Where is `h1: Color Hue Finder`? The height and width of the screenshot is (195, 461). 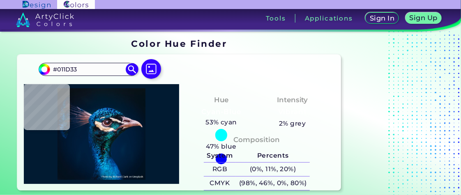 h1: Color Hue Finder is located at coordinates (179, 44).